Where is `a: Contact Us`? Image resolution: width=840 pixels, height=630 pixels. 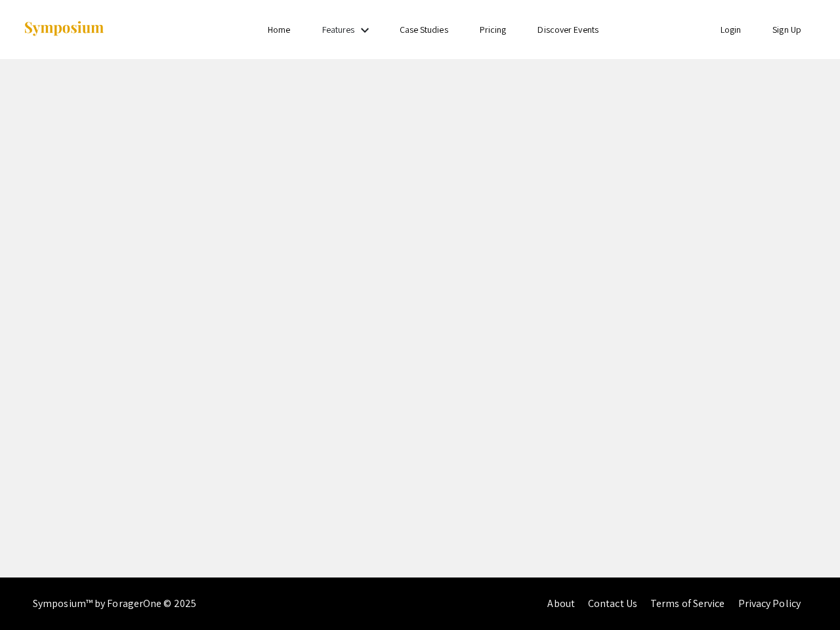
a: Contact Us is located at coordinates (613, 604).